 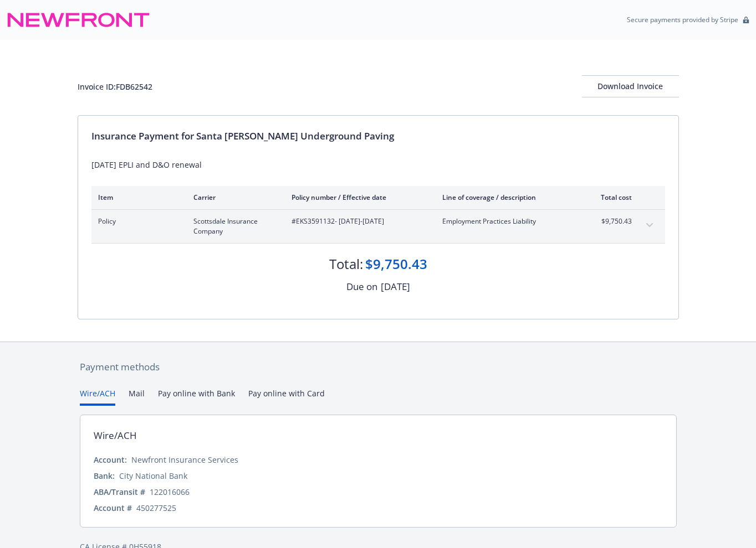 What do you see at coordinates (112, 507) in the screenshot?
I see `div: Account #` at bounding box center [112, 507].